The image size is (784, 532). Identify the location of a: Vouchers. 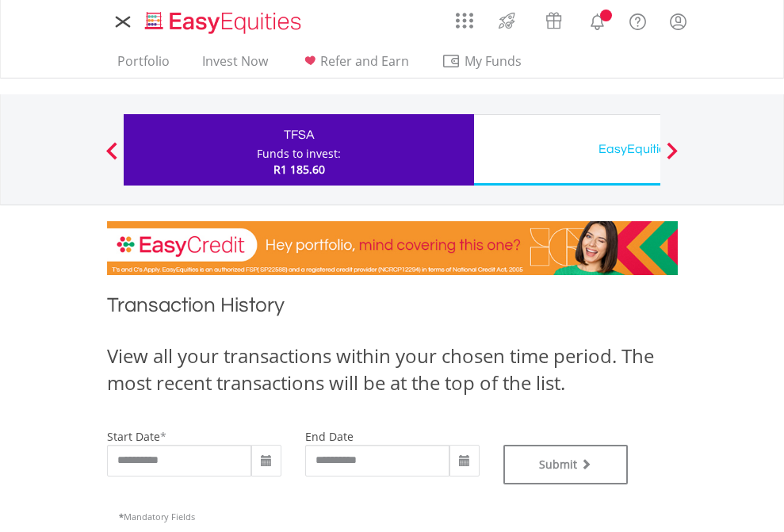
(554, 18).